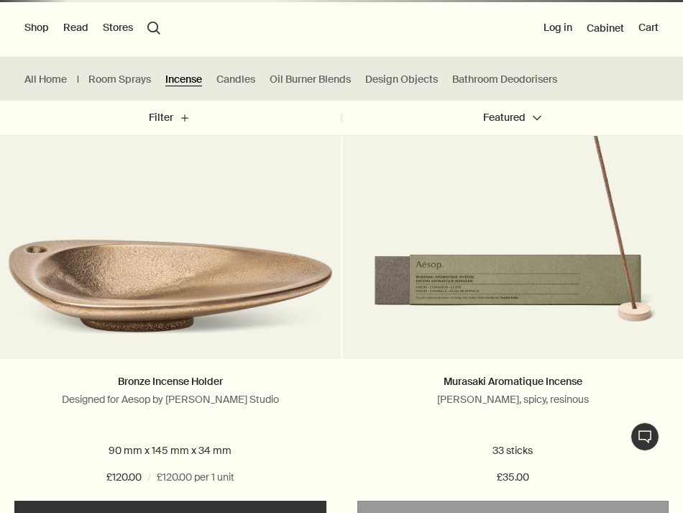  Describe the element at coordinates (76, 28) in the screenshot. I see `button: Read` at that location.